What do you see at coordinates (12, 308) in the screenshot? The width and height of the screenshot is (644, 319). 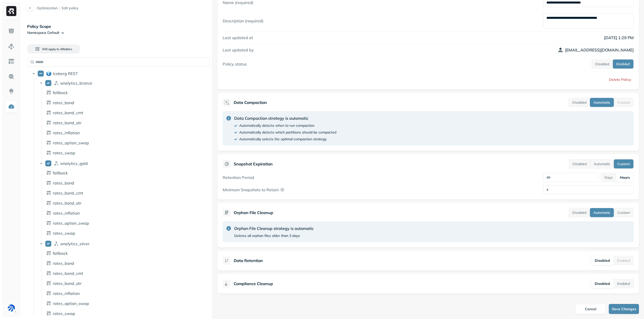 I see `img: BAM Dev` at bounding box center [12, 308].